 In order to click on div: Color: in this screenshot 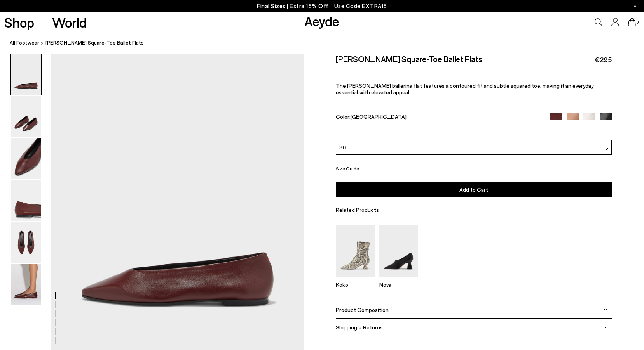, I will do `click(439, 117)`.